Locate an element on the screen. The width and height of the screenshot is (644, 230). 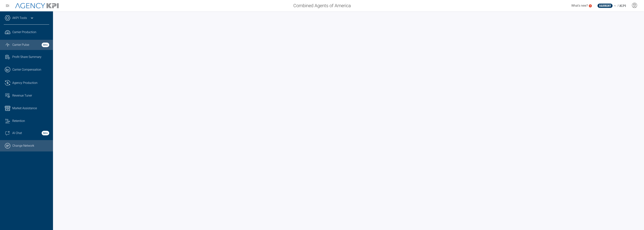
span: Revenue Tuner is located at coordinates (22, 96).